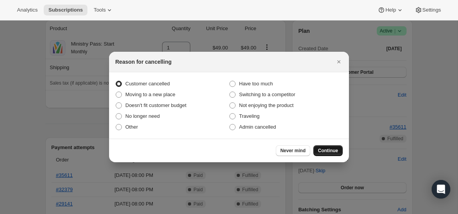  What do you see at coordinates (147, 84) in the screenshot?
I see `span: Customer cancelled` at bounding box center [147, 84].